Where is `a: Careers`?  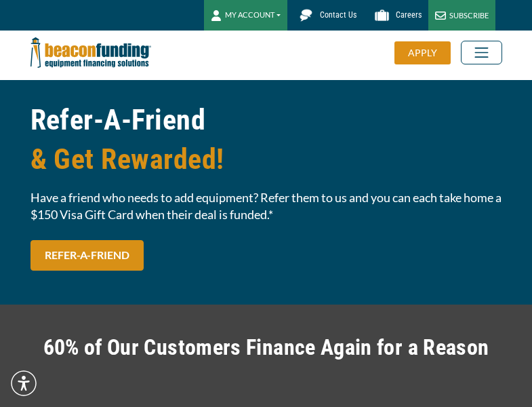
a: Careers is located at coordinates (396, 15).